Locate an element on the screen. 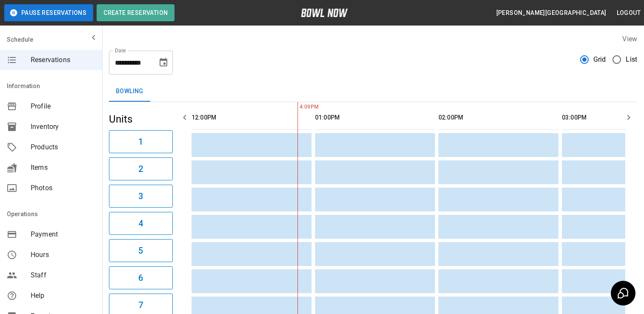  span: List is located at coordinates (631, 60).